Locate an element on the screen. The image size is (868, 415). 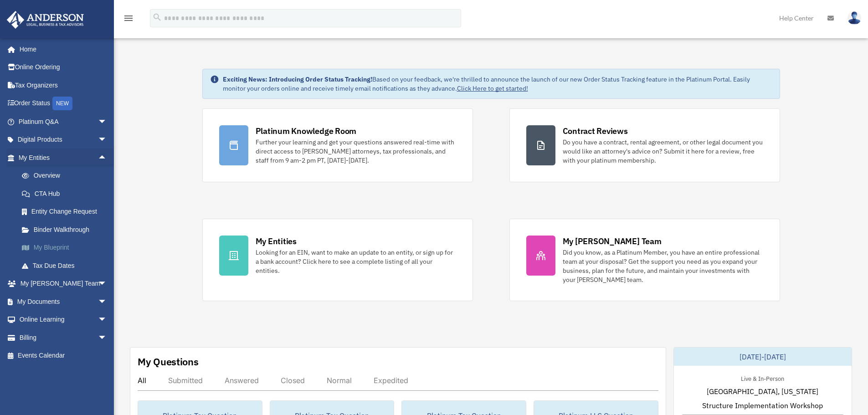
a: Digital Productsarrow_drop_down is located at coordinates (63, 140).